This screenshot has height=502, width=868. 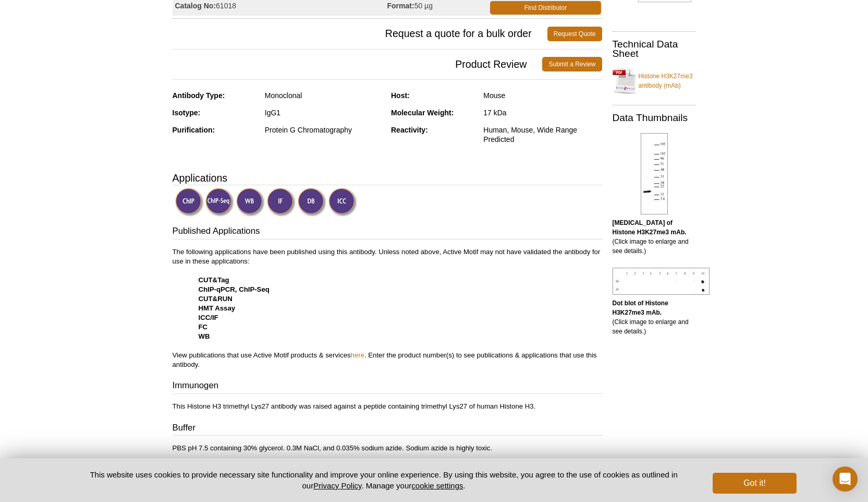 What do you see at coordinates (654, 49) in the screenshot?
I see `h2: Technical Data Sheet` at bounding box center [654, 49].